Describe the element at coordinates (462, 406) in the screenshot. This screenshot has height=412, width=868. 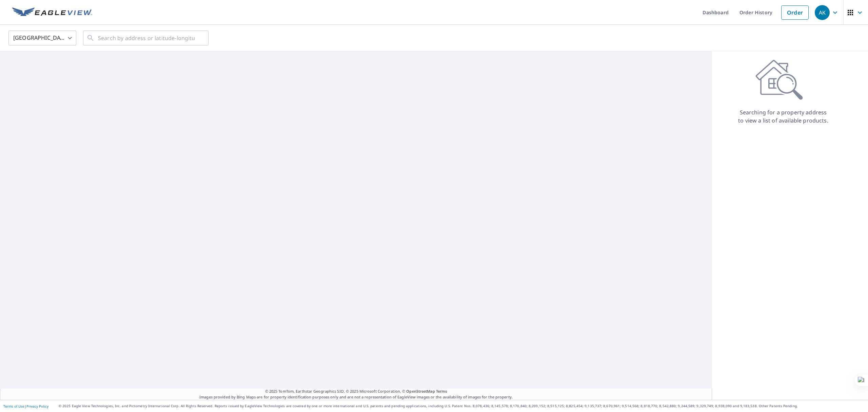
I see `p: © 2025 Eagle View Technologies, Inc. and Pictometry International Corp. All Rights Reserved. Repo...` at that location.